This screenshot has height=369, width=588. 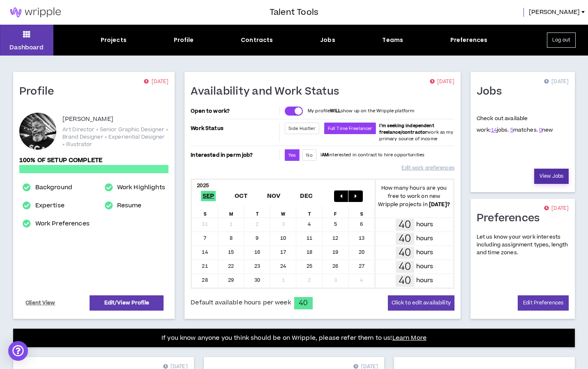 What do you see at coordinates (241, 196) in the screenshot?
I see `span: Oct` at bounding box center [241, 196].